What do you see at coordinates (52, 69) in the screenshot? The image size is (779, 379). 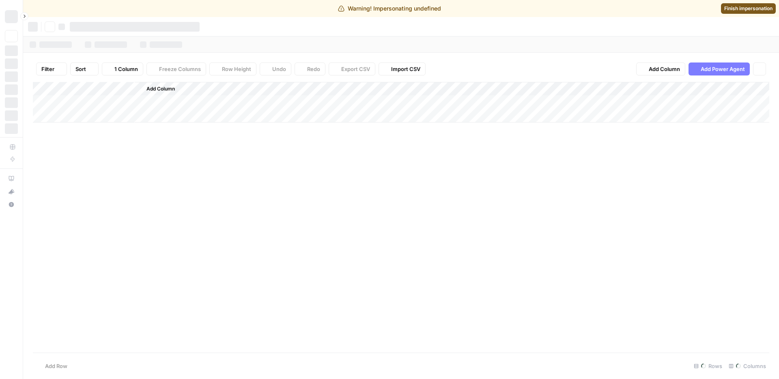 I see `button: Filter` at bounding box center [52, 69].